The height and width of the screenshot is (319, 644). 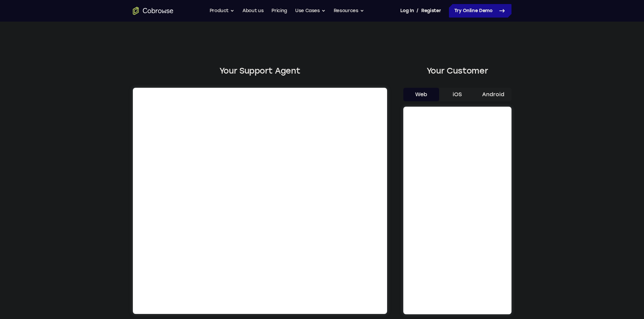 I want to click on h2: Your Customer, so click(x=458, y=71).